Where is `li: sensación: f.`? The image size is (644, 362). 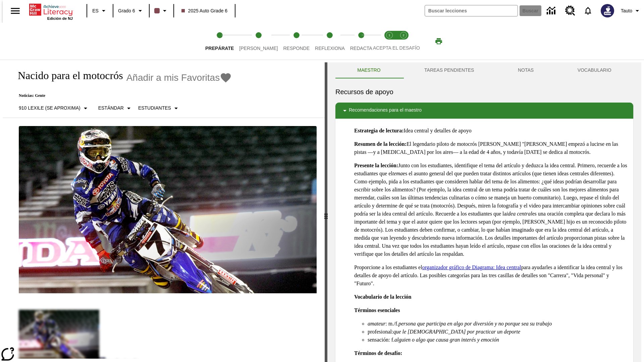 li: sensación: f. is located at coordinates (497, 340).